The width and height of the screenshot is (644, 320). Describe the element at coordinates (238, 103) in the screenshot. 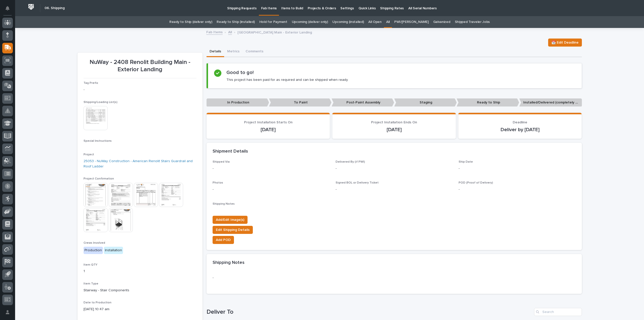

I see `p: In Production` at that location.